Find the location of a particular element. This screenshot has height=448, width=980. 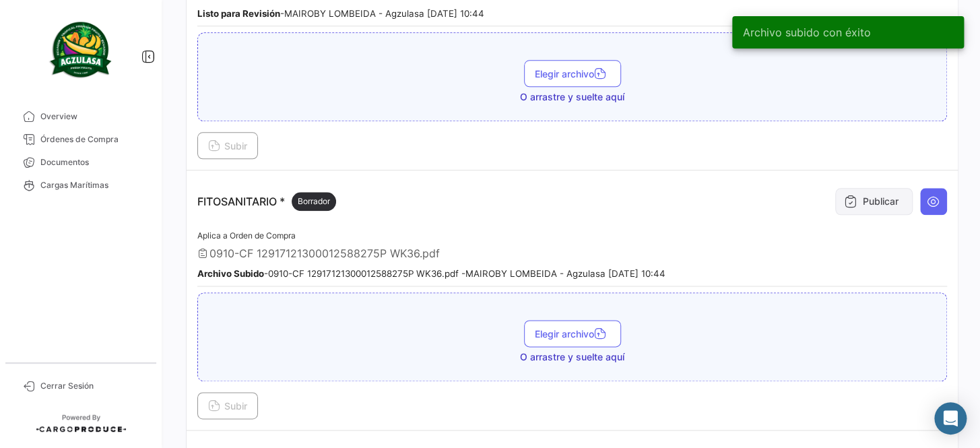

p: FITOSANITARIO * is located at coordinates (267, 201).